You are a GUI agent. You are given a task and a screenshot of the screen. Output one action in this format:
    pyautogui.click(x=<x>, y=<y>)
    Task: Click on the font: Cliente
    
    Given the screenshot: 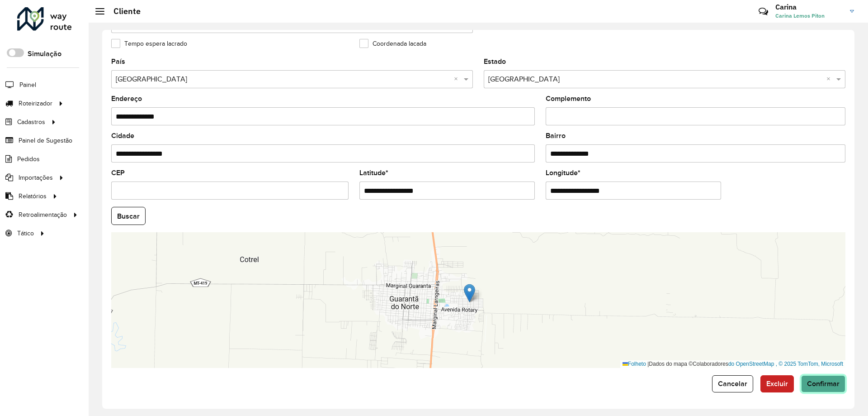 What is the action you would take?
    pyautogui.click(x=127, y=11)
    